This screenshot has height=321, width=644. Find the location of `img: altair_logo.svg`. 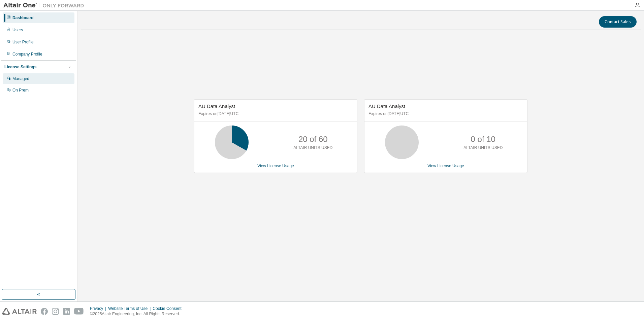

img: altair_logo.svg is located at coordinates (19, 311).